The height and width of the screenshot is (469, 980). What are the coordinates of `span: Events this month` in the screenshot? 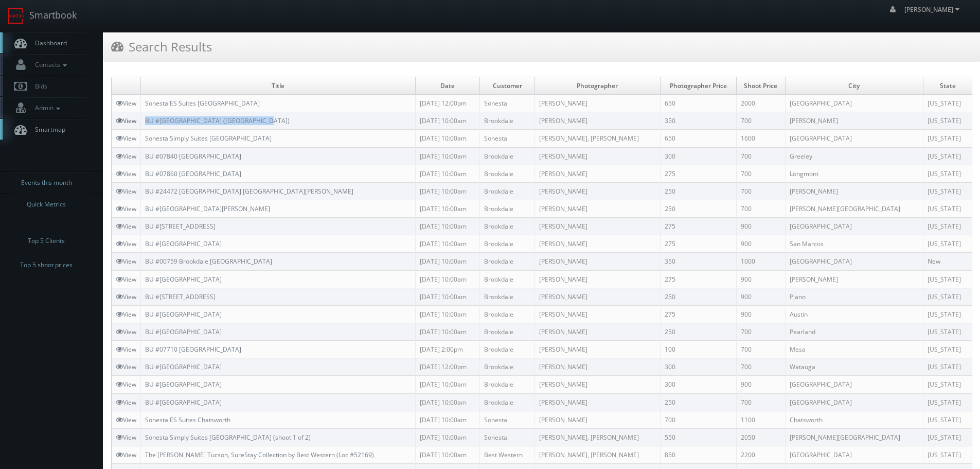 It's located at (46, 183).